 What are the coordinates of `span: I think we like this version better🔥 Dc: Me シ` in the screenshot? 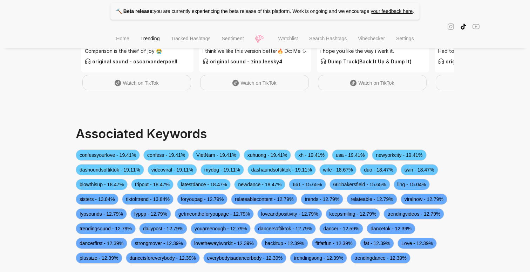 It's located at (255, 51).